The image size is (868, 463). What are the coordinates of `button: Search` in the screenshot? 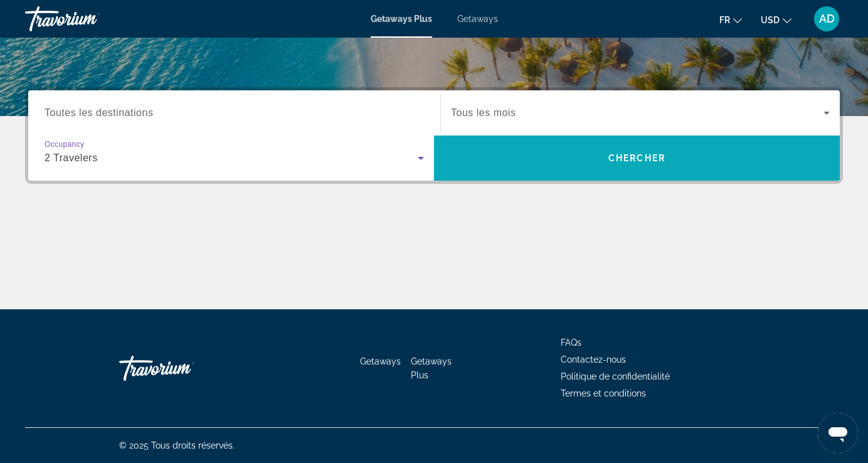 It's located at (637, 158).